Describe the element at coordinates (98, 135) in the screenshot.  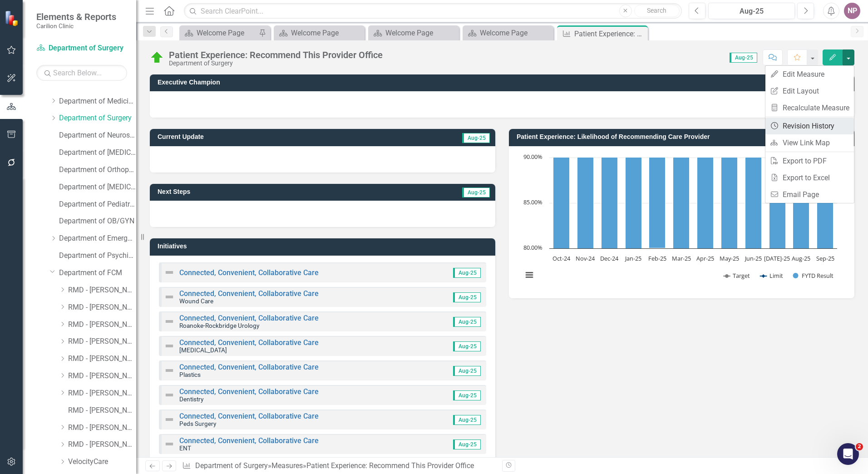
I see `a: Department of Neurosurgery` at that location.